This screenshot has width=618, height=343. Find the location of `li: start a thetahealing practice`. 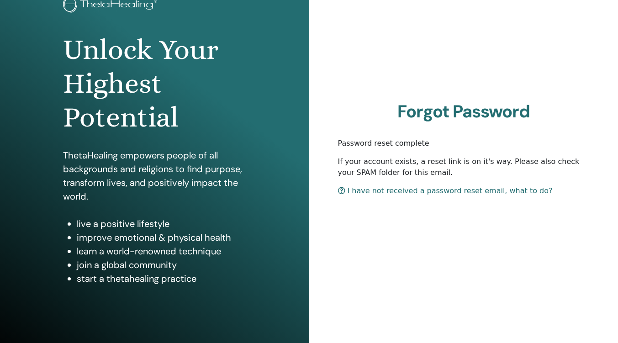

li: start a thetahealing practice is located at coordinates (161, 279).